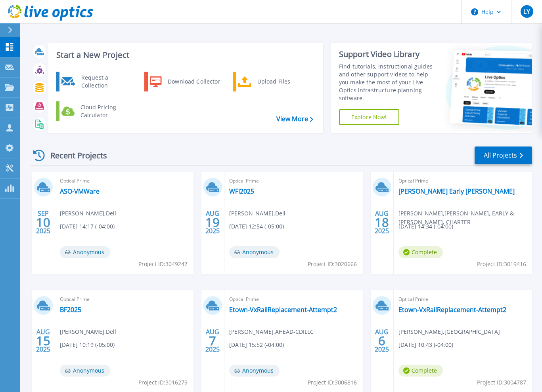 This screenshot has height=392, width=542. What do you see at coordinates (294, 119) in the screenshot?
I see `a: View More` at bounding box center [294, 119].